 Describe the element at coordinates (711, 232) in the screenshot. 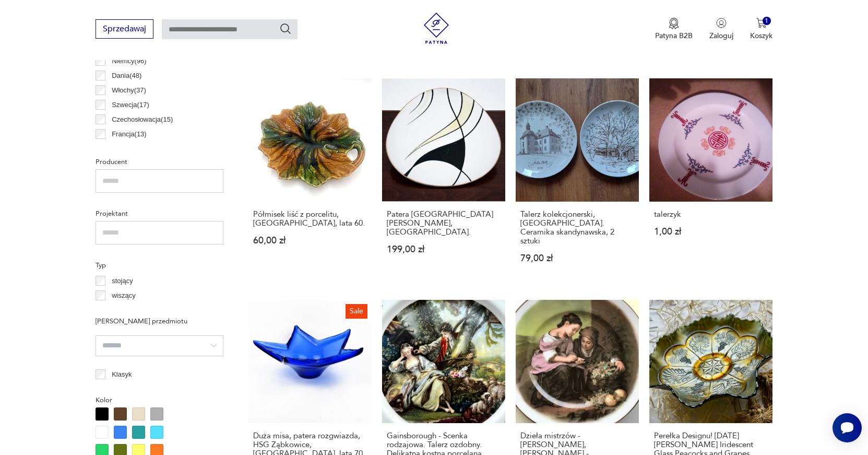

I see `p: 1,00 zł` at that location.